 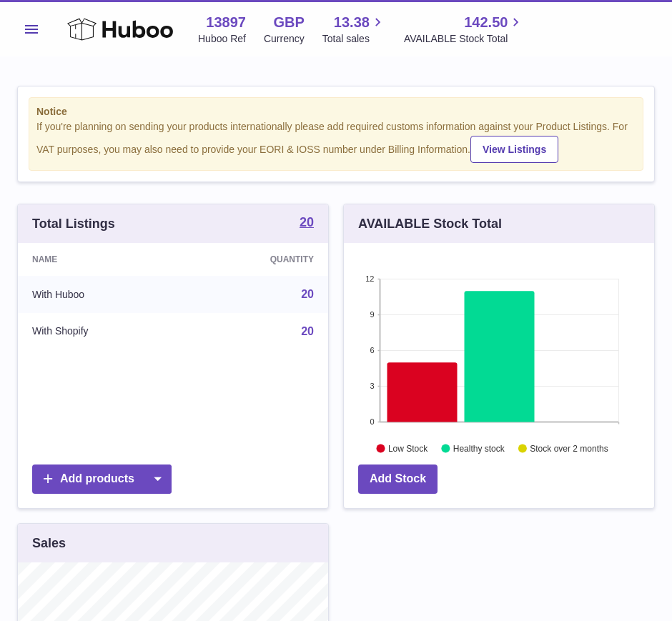 I want to click on span: 13.38, so click(x=352, y=22).